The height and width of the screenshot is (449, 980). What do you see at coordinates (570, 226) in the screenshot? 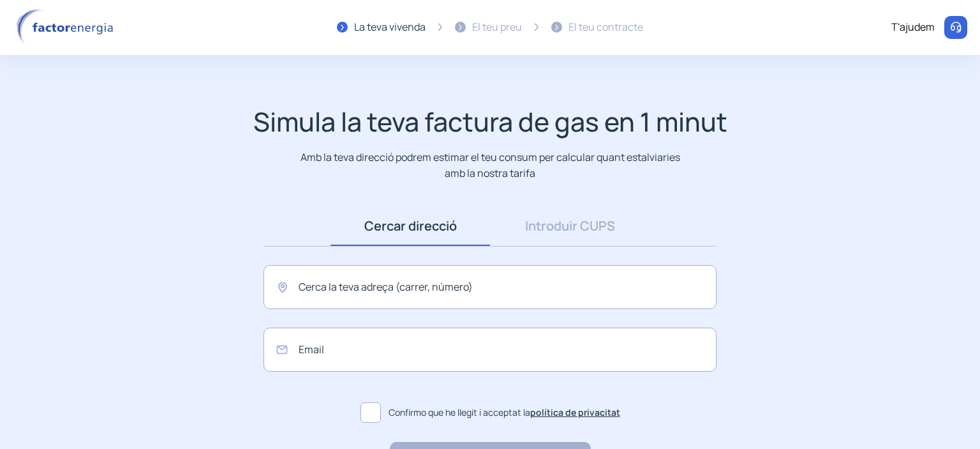
I see `a: Introduir CUPS` at bounding box center [570, 226].